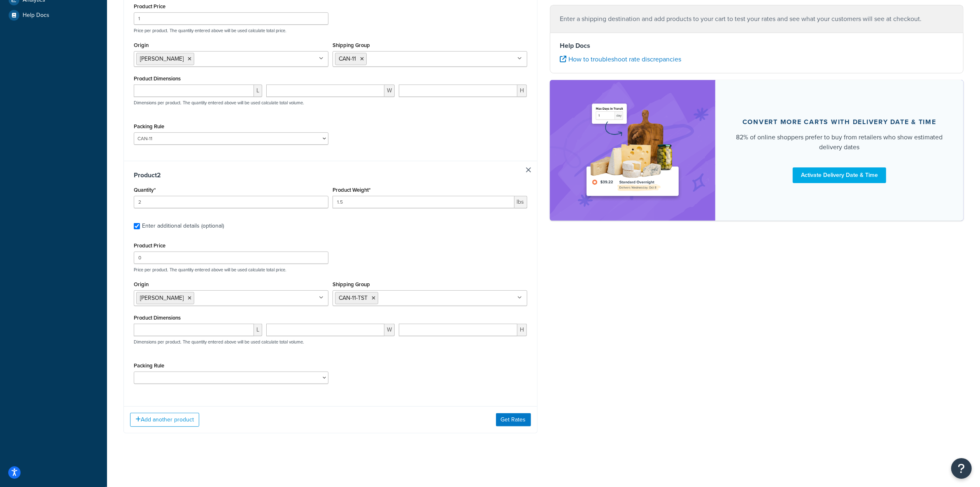 This screenshot has height=487, width=980. Describe the element at coordinates (513, 420) in the screenshot. I see `button: Get Rates` at that location.